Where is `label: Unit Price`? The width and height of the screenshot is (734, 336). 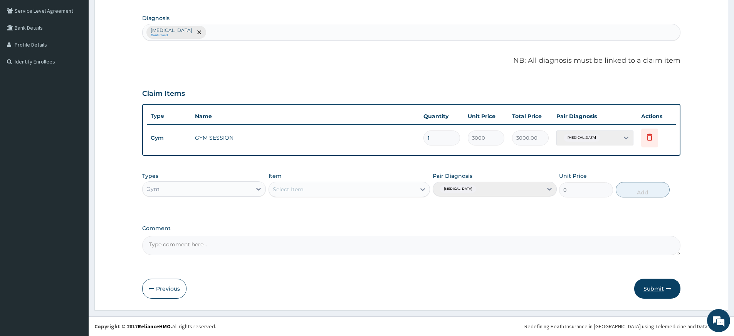 label: Unit Price is located at coordinates (573, 176).